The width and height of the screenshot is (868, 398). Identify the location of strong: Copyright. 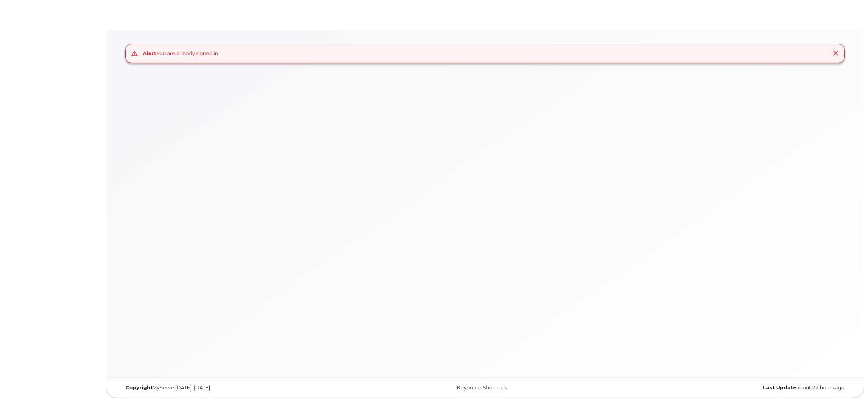
(139, 387).